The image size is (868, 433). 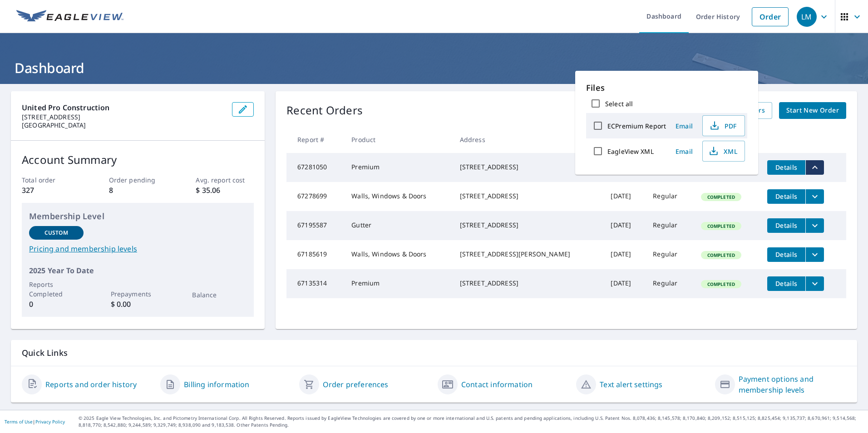 I want to click on p: $ 0.00, so click(x=139, y=304).